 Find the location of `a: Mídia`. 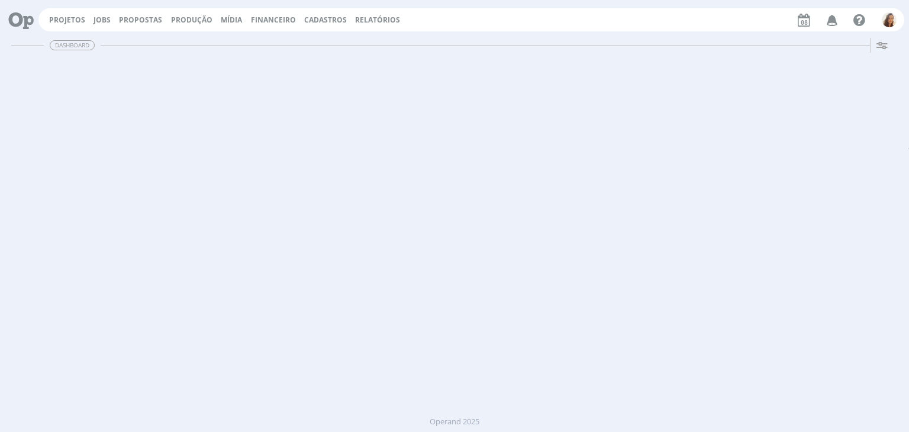

a: Mídia is located at coordinates (231, 20).